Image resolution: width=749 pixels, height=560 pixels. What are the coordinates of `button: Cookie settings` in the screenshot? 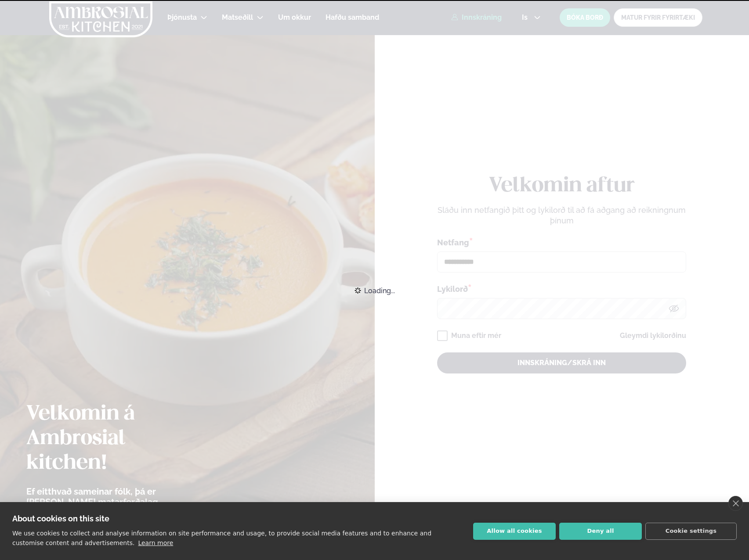 It's located at (691, 531).